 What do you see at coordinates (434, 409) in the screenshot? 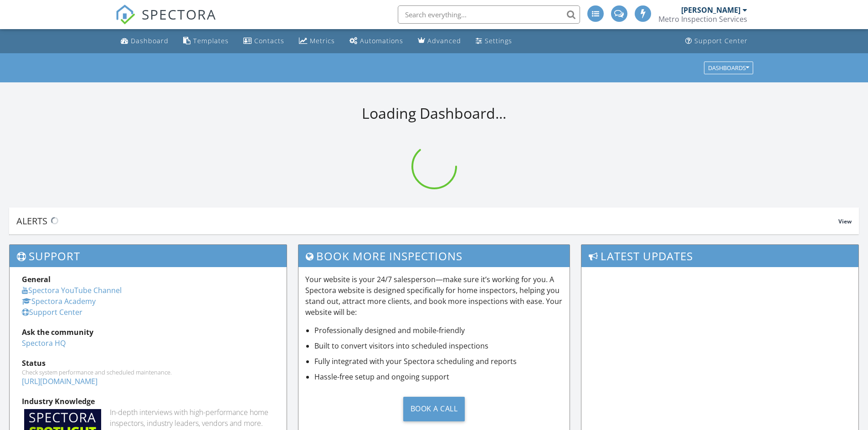
I see `a: Book a Call` at bounding box center [434, 409].